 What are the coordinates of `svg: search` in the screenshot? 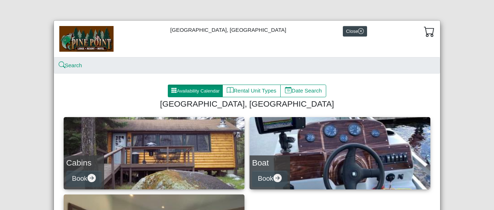 It's located at (62, 65).